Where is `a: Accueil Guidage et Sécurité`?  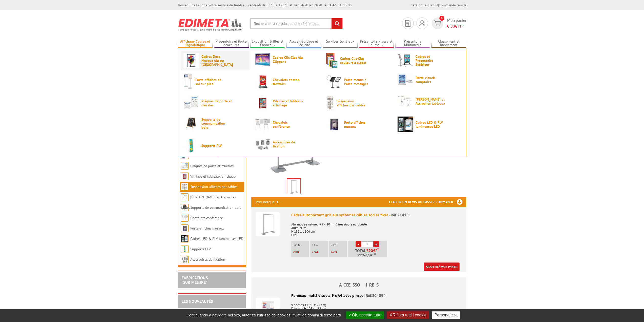
a: Accueil Guidage et Sécurité is located at coordinates (304, 43).